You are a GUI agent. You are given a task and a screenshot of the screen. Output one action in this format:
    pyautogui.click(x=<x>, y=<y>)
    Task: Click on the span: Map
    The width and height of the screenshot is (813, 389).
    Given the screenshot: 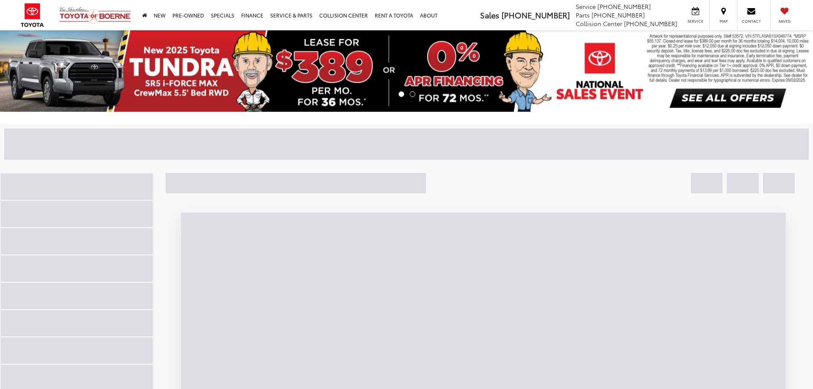 What is the action you would take?
    pyautogui.click(x=723, y=21)
    